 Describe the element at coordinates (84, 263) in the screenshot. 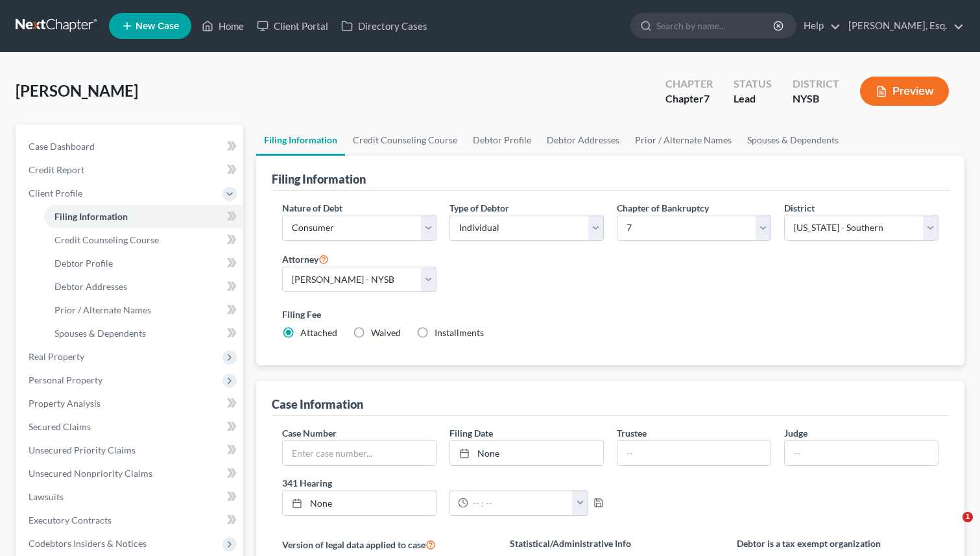

I see `span: Debtor Profile` at that location.